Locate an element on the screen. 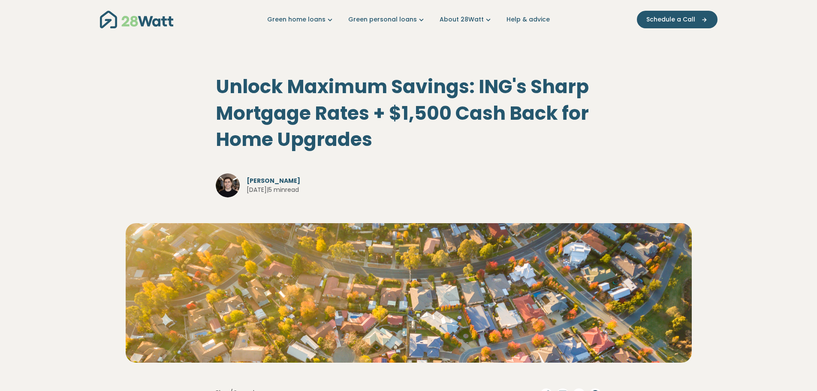  nav: Main navigation is located at coordinates (409, 19).